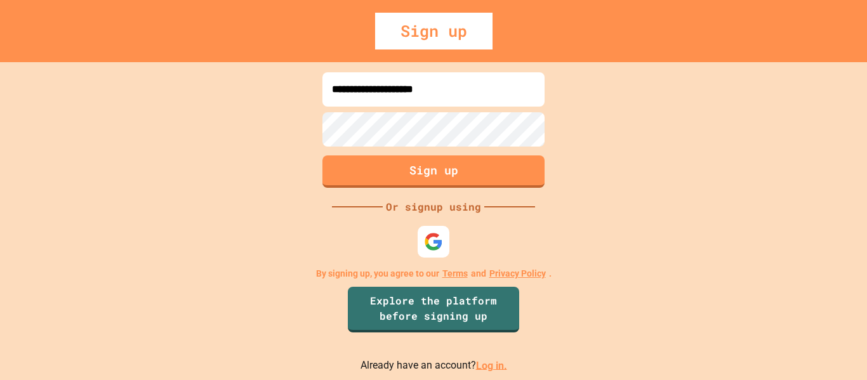 The height and width of the screenshot is (380, 867). What do you see at coordinates (434, 274) in the screenshot?
I see `p: By signing up, you agree to our and .` at bounding box center [434, 274].